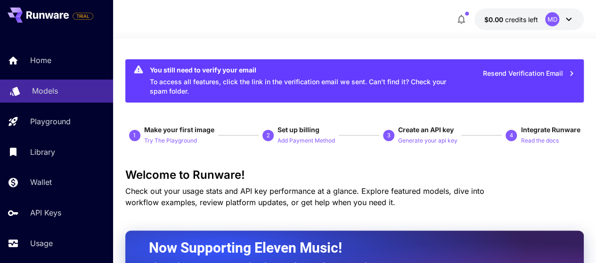  What do you see at coordinates (428, 141) in the screenshot?
I see `p: Generate your api key` at bounding box center [428, 141].